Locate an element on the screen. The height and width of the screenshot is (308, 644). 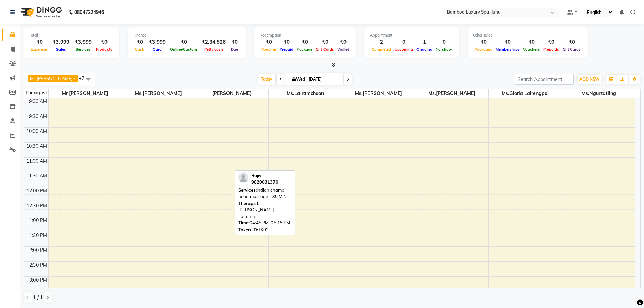
span: Voucher is located at coordinates (269, 49).